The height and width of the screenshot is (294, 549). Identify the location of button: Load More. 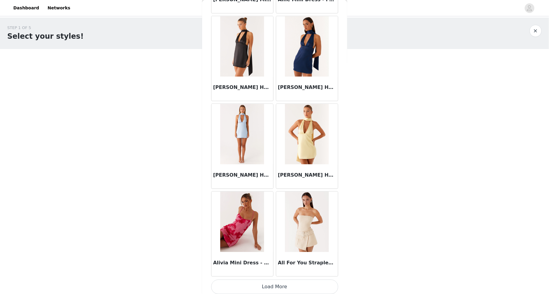
(275, 287).